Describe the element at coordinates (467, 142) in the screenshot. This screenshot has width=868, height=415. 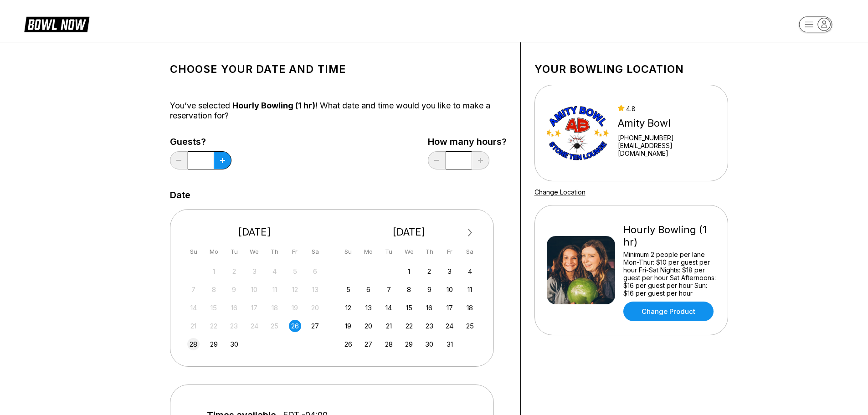
I see `label: How many hours?` at that location.